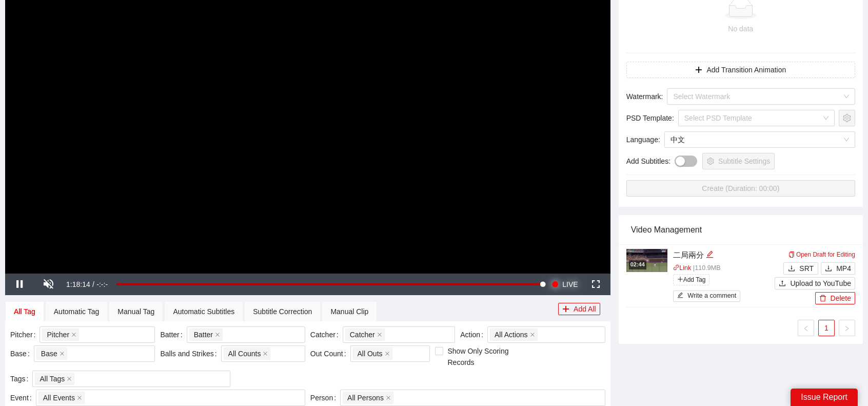  Describe the element at coordinates (366, 398) in the screenshot. I see `span: All Persons` at that location.